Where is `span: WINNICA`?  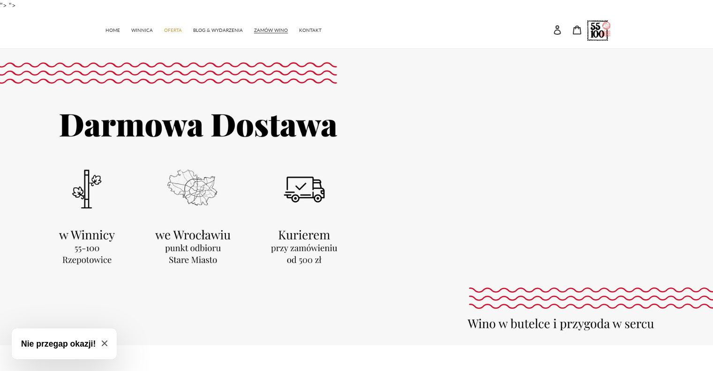
span: WINNICA is located at coordinates (142, 30).